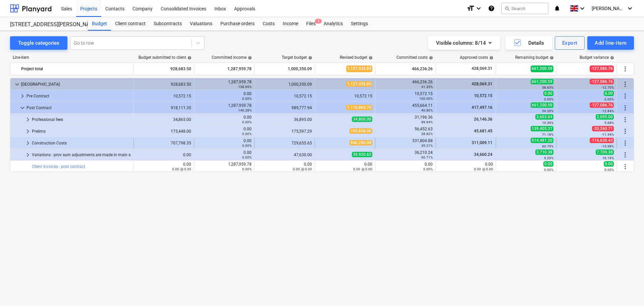  What do you see at coordinates (164, 108) in the screenshot?
I see `div: 918,111.35` at bounding box center [164, 108].